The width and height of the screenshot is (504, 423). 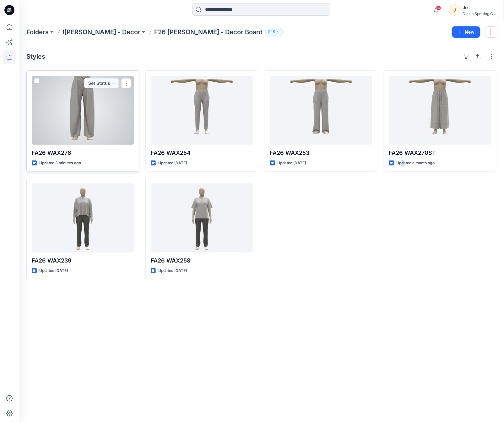 I want to click on a: FA26 WAX258, so click(x=201, y=218).